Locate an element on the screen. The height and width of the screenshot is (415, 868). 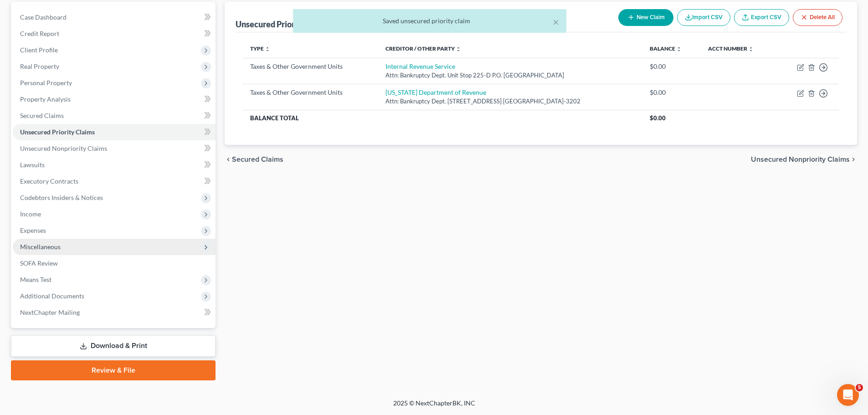
span: SOFA Review is located at coordinates (39, 263).